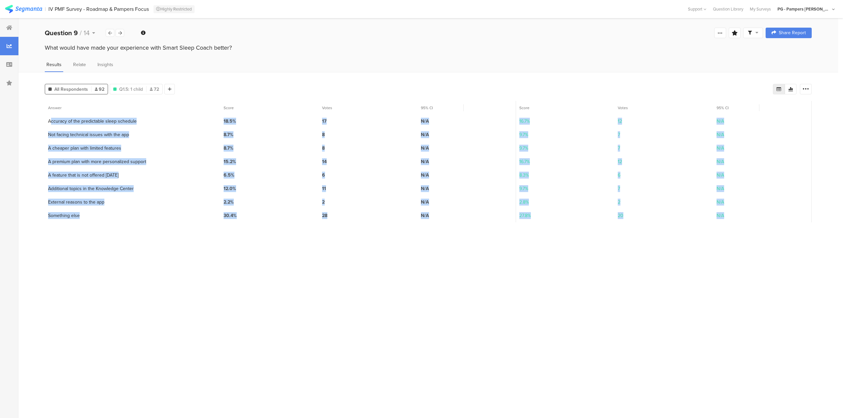 This screenshot has width=843, height=418. What do you see at coordinates (64, 216) in the screenshot?
I see `section: Something else` at bounding box center [64, 216].